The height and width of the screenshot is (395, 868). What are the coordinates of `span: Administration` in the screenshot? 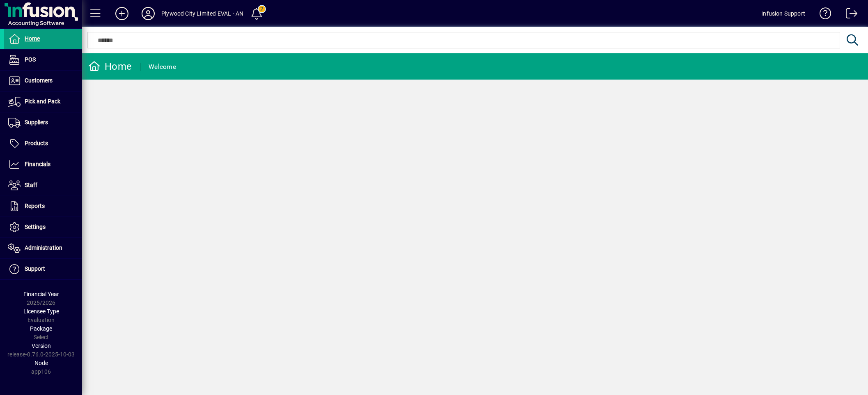 It's located at (43, 248).